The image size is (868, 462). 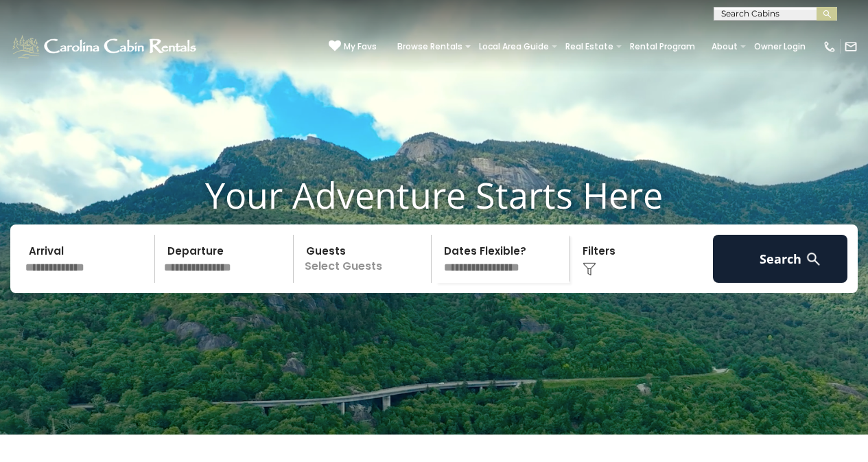 I want to click on a: About, so click(x=725, y=47).